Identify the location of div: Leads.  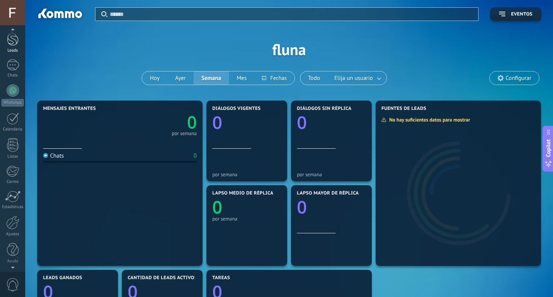
(13, 50).